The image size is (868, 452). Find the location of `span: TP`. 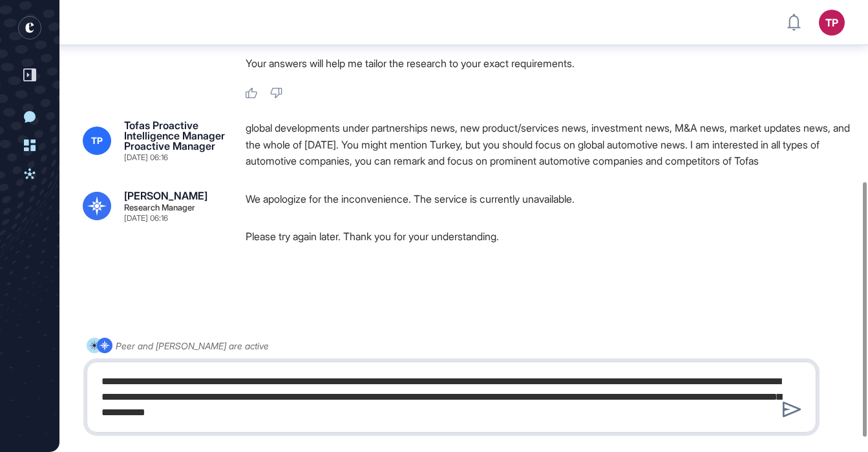

span: TP is located at coordinates (97, 141).